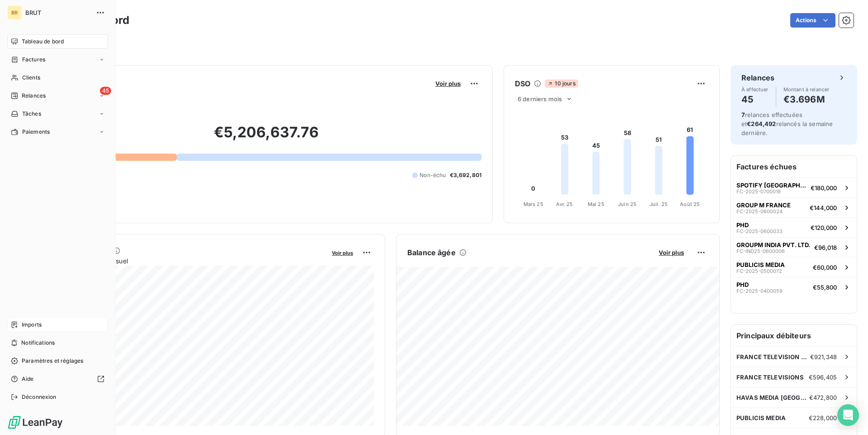 Image resolution: width=868 pixels, height=435 pixels. What do you see at coordinates (57, 361) in the screenshot?
I see `a: Paramètres et réglages` at bounding box center [57, 361].